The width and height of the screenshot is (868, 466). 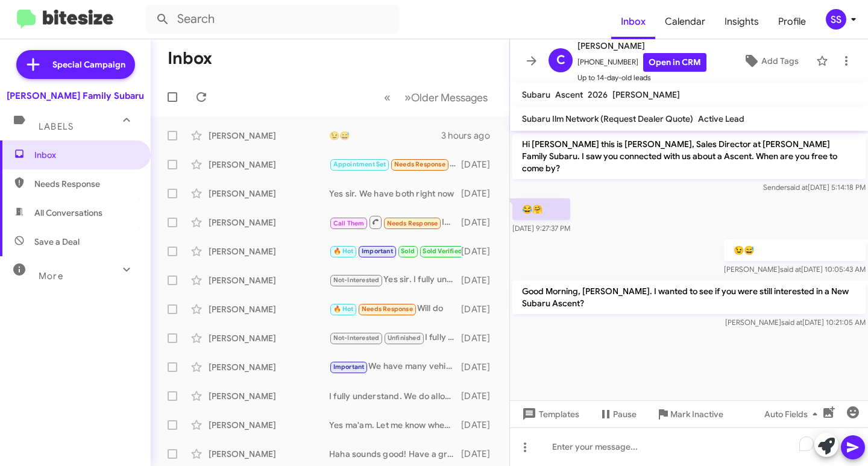 What do you see at coordinates (75, 65) in the screenshot?
I see `a: Special Campaign` at bounding box center [75, 65].